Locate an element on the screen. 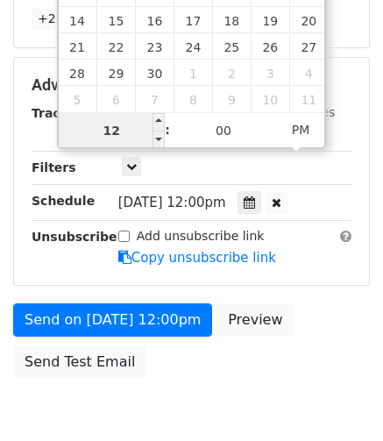 This screenshot has height=441, width=383. span: October 4, 2025 is located at coordinates (309, 73).